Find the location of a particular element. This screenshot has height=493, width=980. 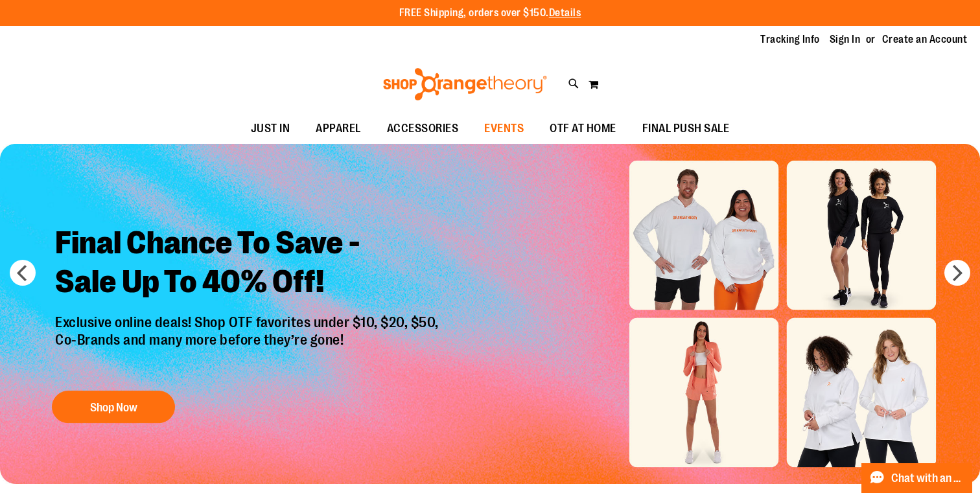

a: EVENTS is located at coordinates (503, 129).